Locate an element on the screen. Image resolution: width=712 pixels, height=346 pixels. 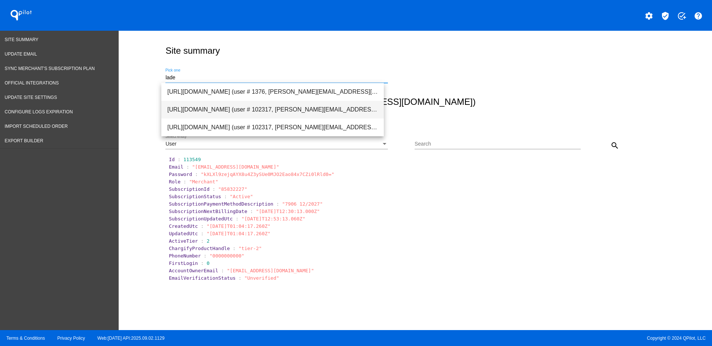
span: Role is located at coordinates (174, 182).